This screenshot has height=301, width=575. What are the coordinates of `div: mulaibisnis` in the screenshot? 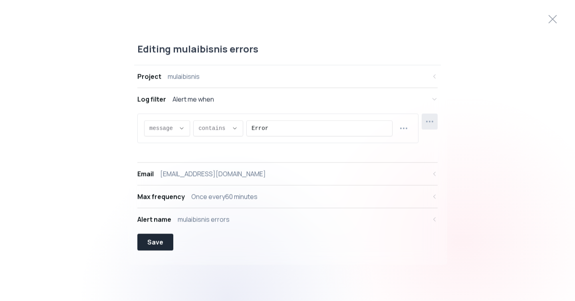 It's located at (184, 77).